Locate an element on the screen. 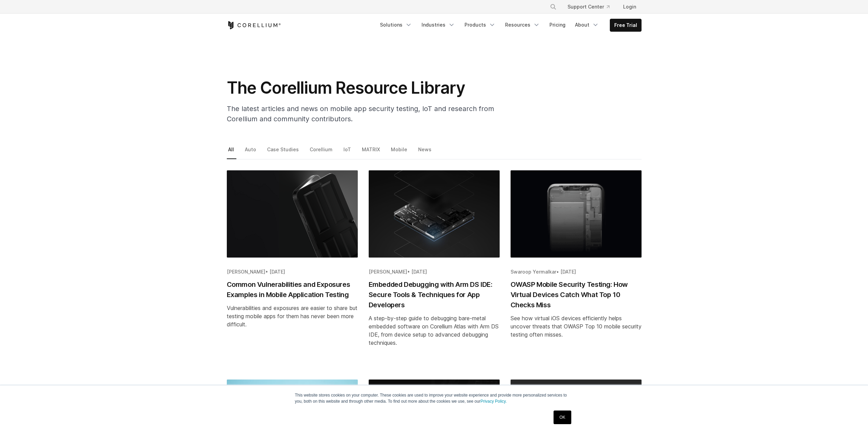  span: The latest articles and news on mobile app security testing, IoT and research from Corellium and ... is located at coordinates (360, 114).